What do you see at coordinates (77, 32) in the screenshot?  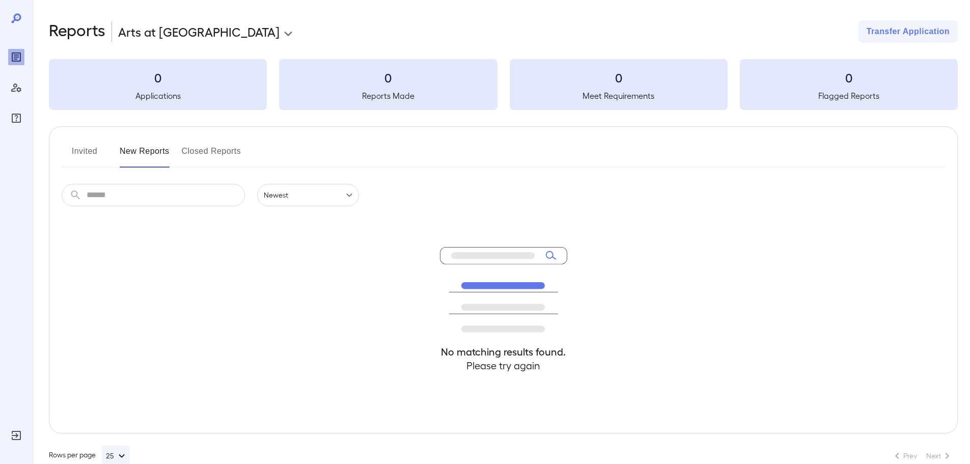 I see `h2: Reports` at bounding box center [77, 32].